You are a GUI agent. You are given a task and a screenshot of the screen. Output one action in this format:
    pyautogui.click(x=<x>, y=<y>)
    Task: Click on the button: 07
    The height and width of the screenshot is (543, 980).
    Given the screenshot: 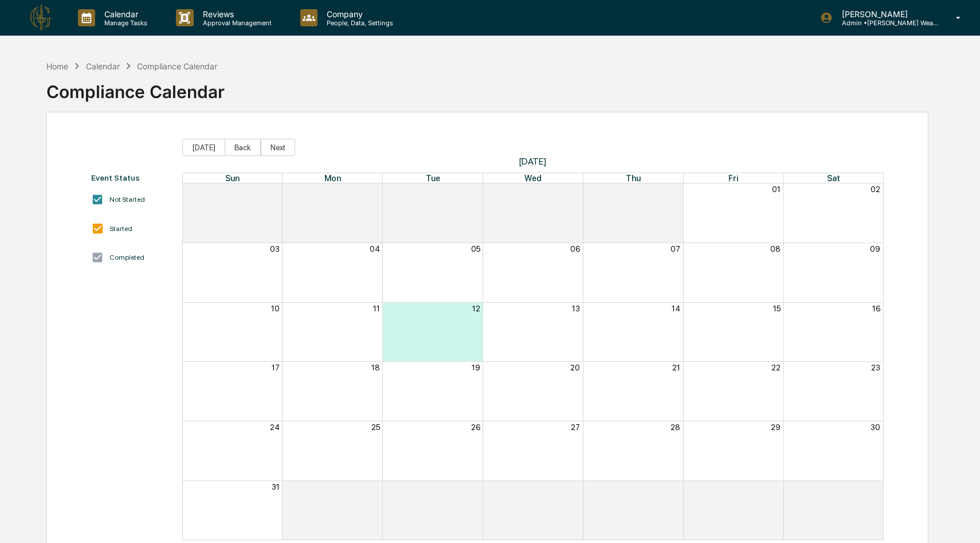 What is the action you would take?
    pyautogui.click(x=675, y=249)
    